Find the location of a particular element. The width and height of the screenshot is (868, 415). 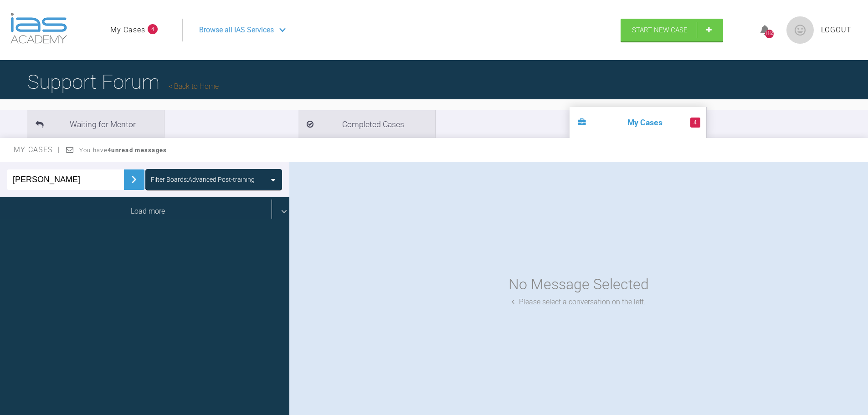

span: Start New Case is located at coordinates (659, 30).